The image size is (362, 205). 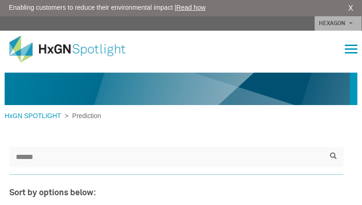 What do you see at coordinates (338, 23) in the screenshot?
I see `a: HEXAGON` at bounding box center [338, 23].